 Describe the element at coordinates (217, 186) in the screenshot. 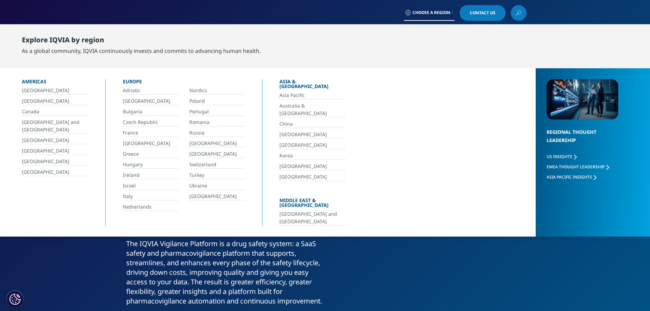

I see `a: Ukraine` at that location.